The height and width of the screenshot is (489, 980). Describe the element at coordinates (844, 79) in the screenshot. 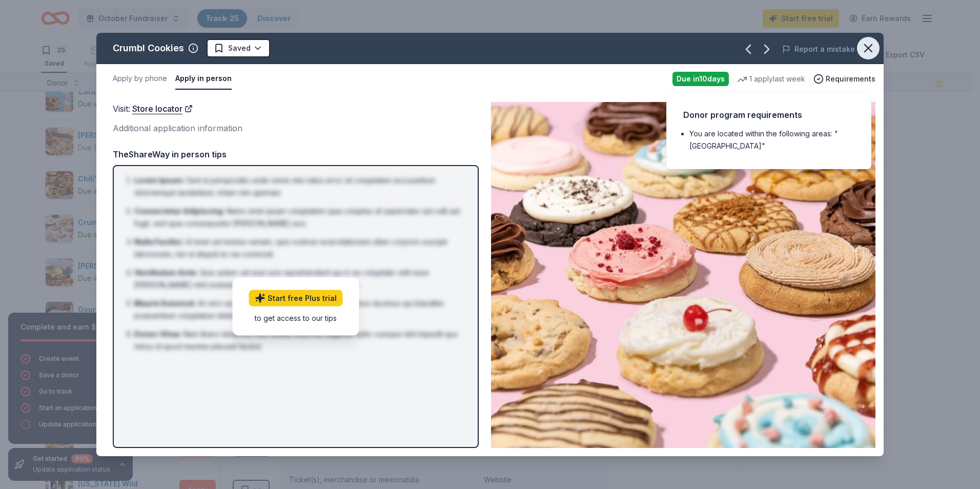

I see `button: Requirements` at that location.